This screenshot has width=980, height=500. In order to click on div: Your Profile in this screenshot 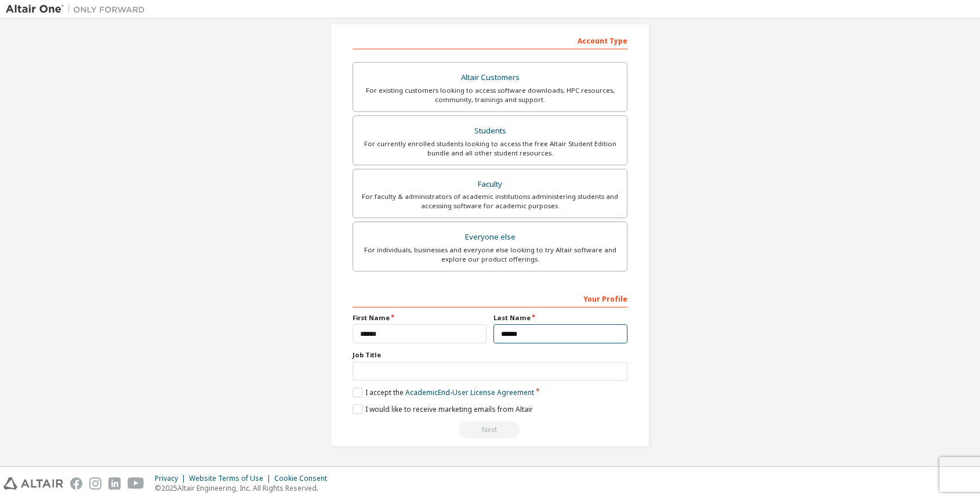, I will do `click(490, 298)`.